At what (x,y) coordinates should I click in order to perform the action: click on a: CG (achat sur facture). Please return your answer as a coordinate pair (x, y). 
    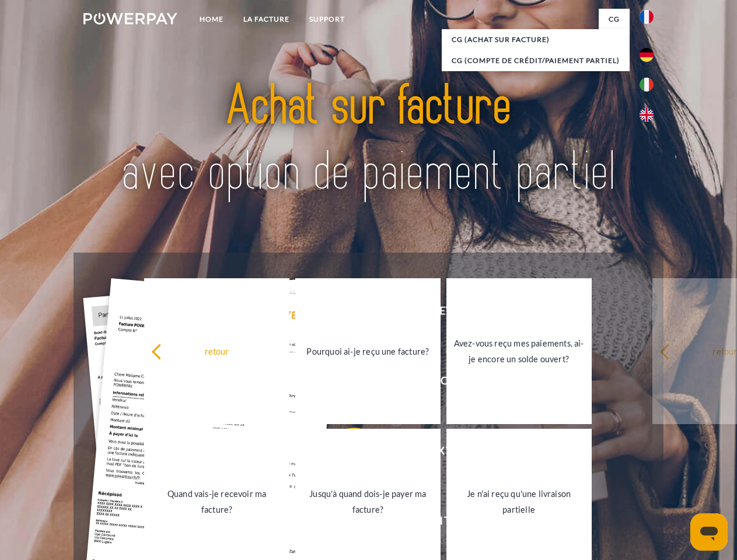
    Looking at the image, I should click on (536, 39).